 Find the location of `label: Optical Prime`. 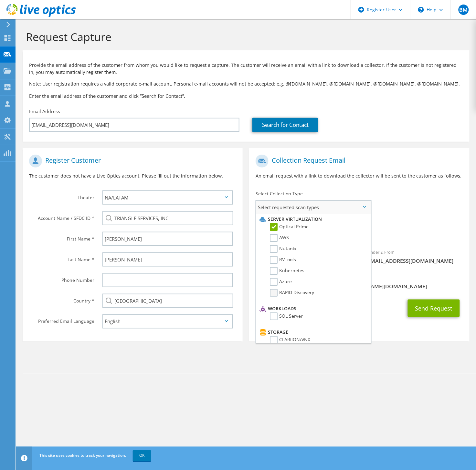

label: Optical Prime is located at coordinates (289, 227).